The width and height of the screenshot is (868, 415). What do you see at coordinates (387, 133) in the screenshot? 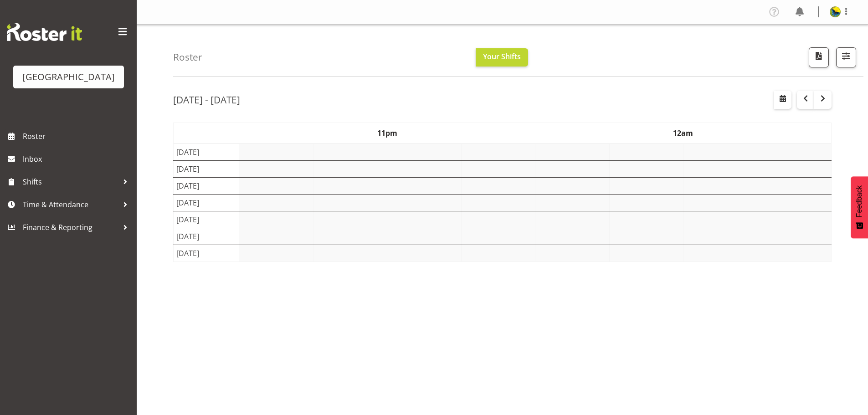
I see `th: 11pm` at bounding box center [387, 133].